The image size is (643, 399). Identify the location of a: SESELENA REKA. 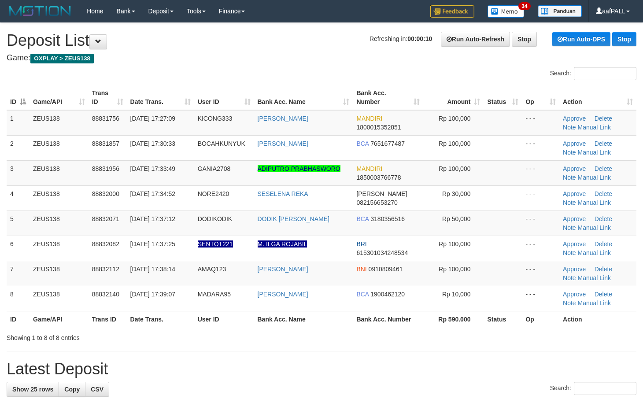
(283, 194).